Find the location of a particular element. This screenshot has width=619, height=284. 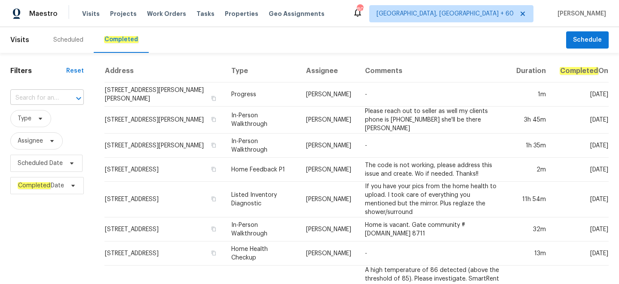

td: 13m is located at coordinates (531, 254).